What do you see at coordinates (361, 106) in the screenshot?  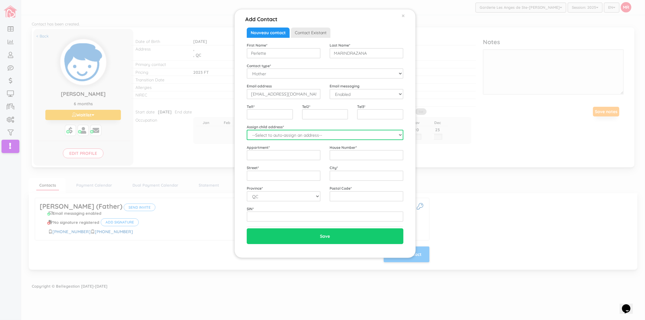 I see `label: Tel3` at bounding box center [361, 106].